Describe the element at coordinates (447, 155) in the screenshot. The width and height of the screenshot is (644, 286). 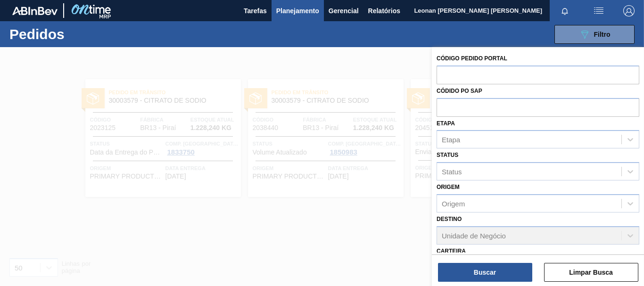
I see `label: Status` at that location.